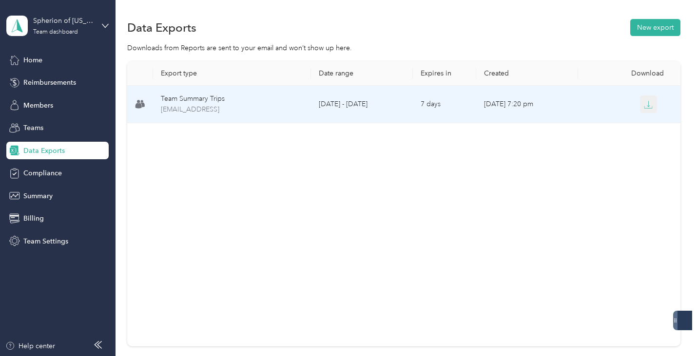 The width and height of the screenshot is (697, 356). I want to click on div: Team Summary Trips, so click(232, 99).